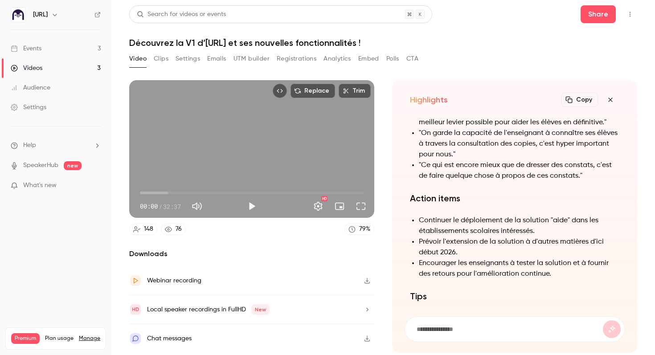 The height and width of the screenshot is (355, 655). I want to click on span: What's new, so click(40, 185).